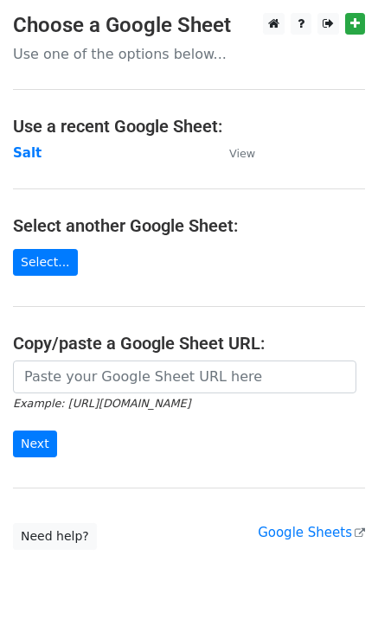 This screenshot has height=619, width=378. What do you see at coordinates (27, 153) in the screenshot?
I see `strong: Salt` at bounding box center [27, 153].